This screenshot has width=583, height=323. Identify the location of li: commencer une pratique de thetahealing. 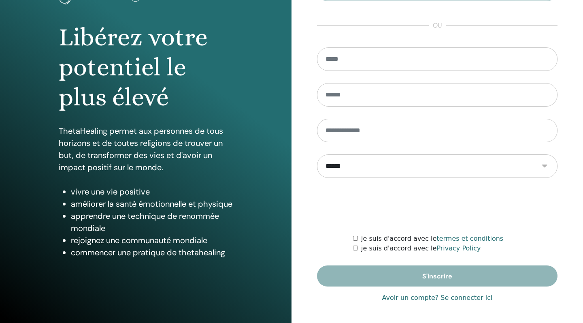
(152, 252).